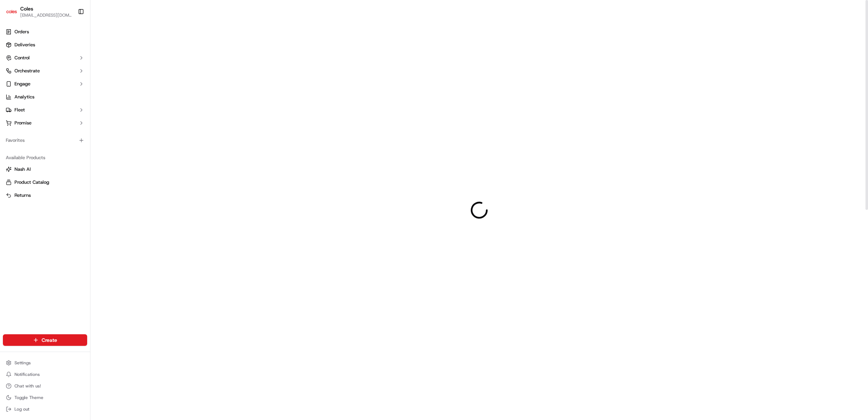  Describe the element at coordinates (69, 35) in the screenshot. I see `p: Welcome 👋` at that location.